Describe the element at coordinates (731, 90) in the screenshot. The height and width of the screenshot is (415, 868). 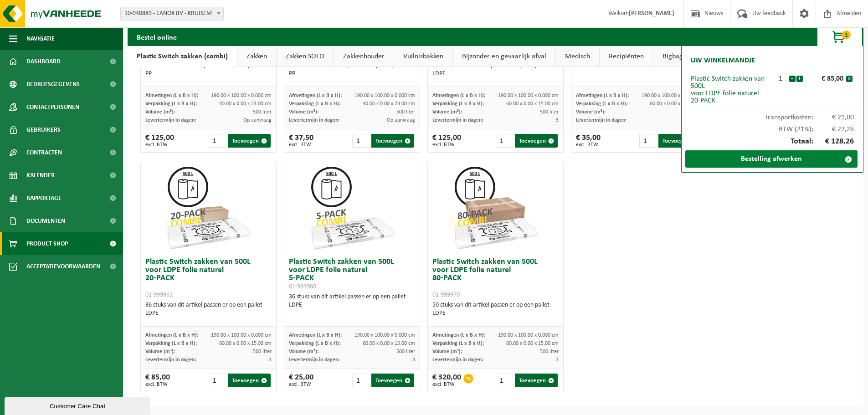
I see `div: Plastic Switch zakken van 500L voor LDPE folie naturel 20-PACK` at that location.